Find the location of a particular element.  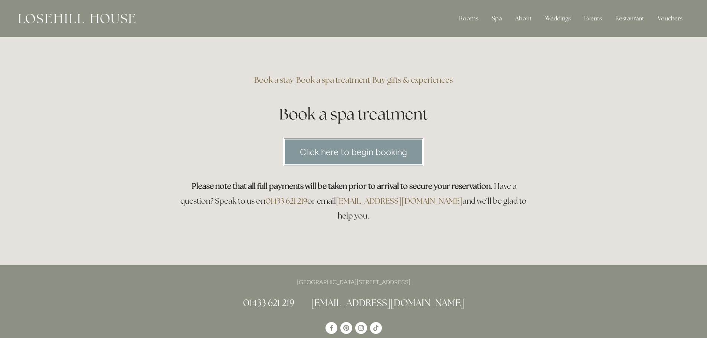

div: Events is located at coordinates (593, 19).